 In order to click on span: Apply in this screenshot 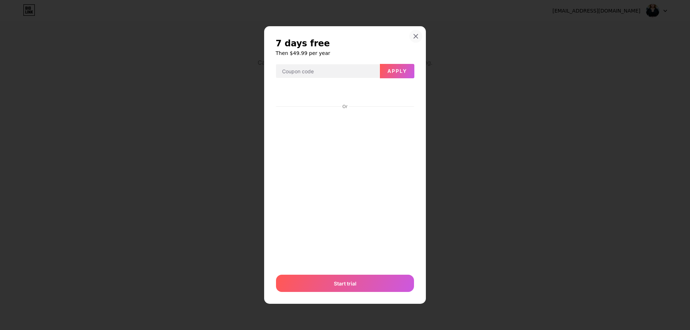, I will do `click(397, 71)`.